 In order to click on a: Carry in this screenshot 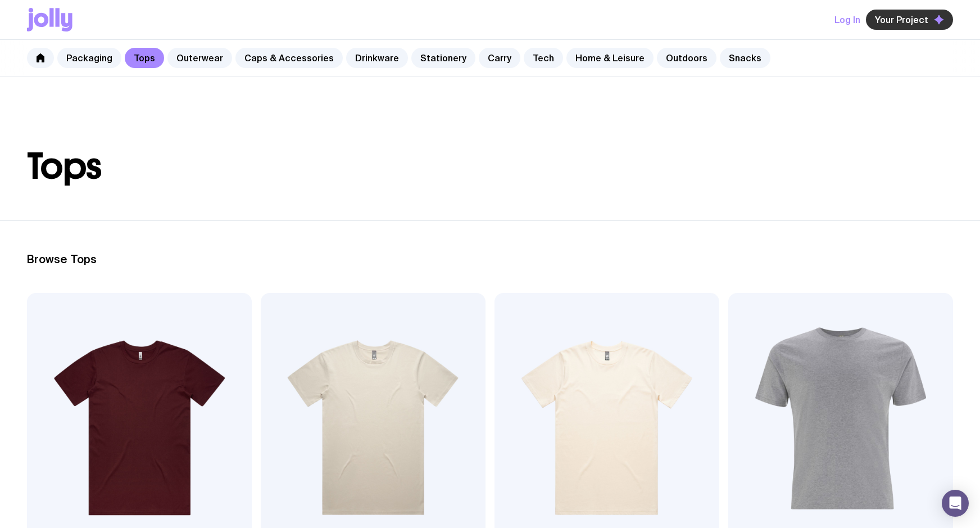, I will do `click(499, 58)`.